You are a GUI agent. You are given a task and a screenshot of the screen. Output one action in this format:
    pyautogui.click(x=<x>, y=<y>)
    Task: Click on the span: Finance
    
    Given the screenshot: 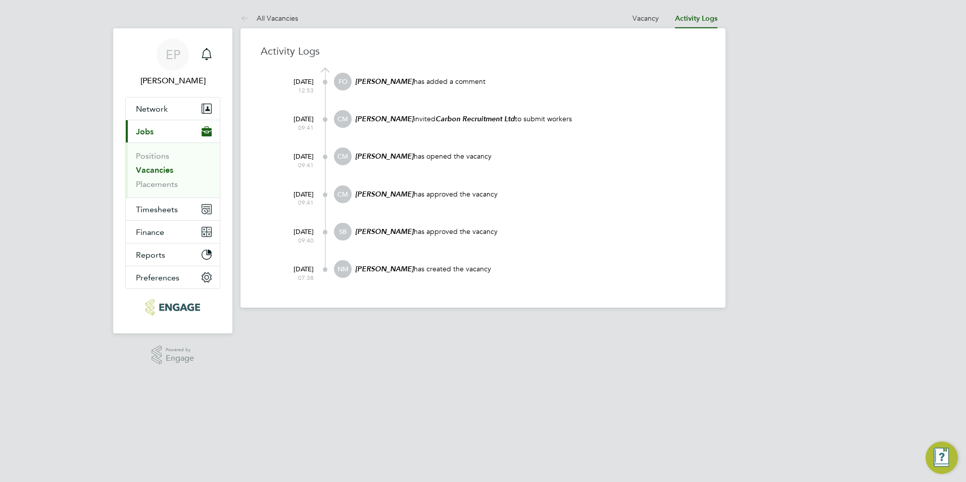 What is the action you would take?
    pyautogui.click(x=150, y=232)
    